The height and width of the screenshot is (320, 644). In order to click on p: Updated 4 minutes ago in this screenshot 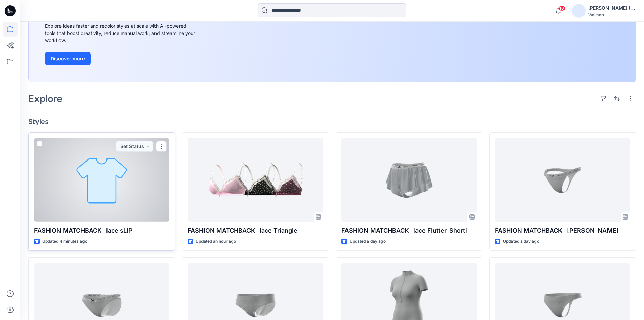, I will do `click(65, 241)`.